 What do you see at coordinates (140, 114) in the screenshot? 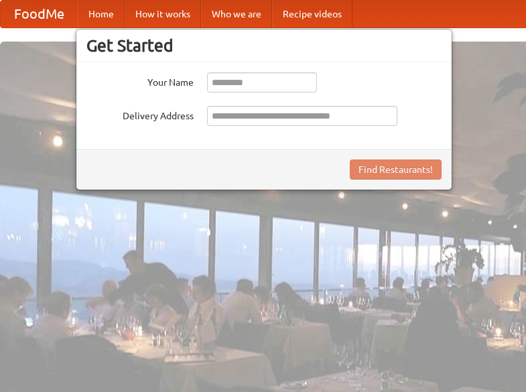
I see `label: Delivery Address` at bounding box center [140, 114].